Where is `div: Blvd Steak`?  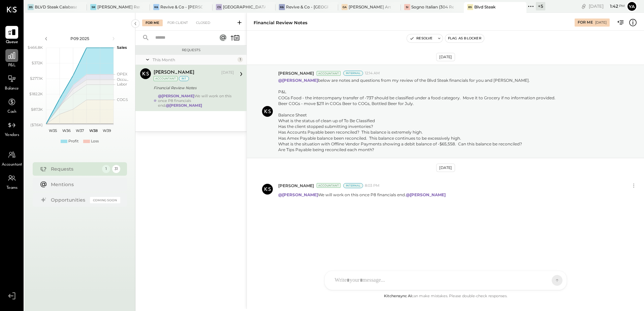
div: Blvd Steak is located at coordinates (484, 7).